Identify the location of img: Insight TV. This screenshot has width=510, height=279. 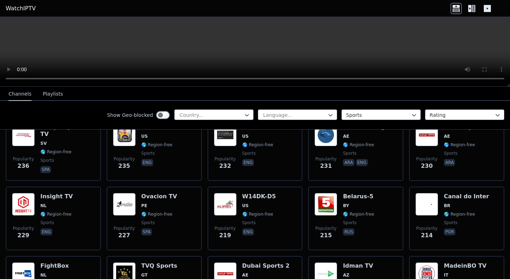
(23, 204).